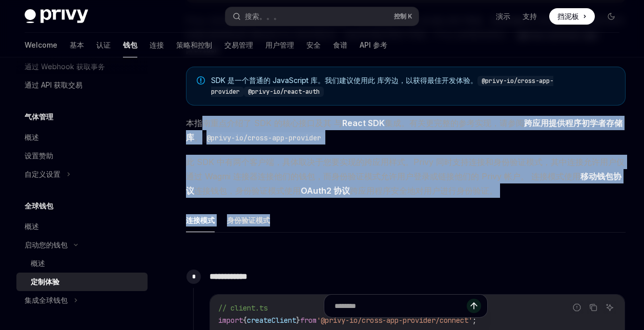  What do you see at coordinates (474, 306) in the screenshot?
I see `button: 发送消息` at bounding box center [474, 306].